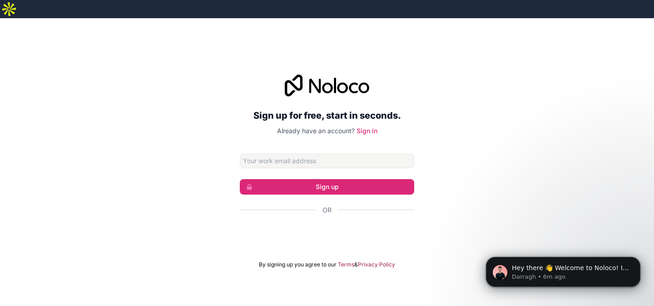 The image size is (654, 306). I want to click on button: Sign up, so click(327, 187).